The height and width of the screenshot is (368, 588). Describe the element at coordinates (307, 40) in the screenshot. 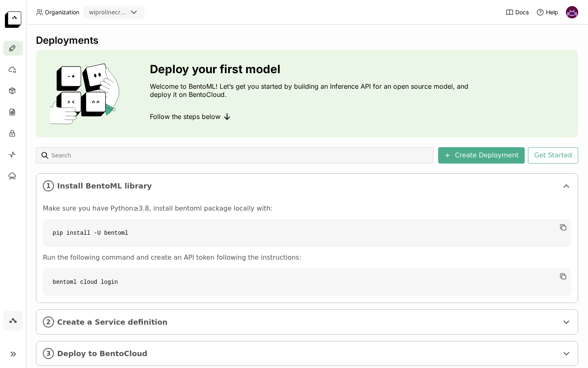

I see `div: Deployments` at that location.